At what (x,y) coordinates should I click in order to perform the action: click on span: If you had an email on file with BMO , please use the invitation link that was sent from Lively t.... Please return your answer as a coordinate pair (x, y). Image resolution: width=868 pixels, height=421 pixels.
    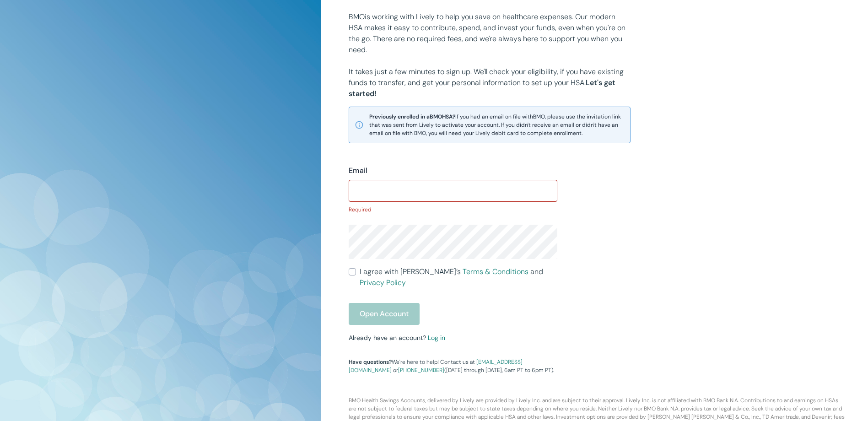
    Looking at the image, I should click on (497, 125).